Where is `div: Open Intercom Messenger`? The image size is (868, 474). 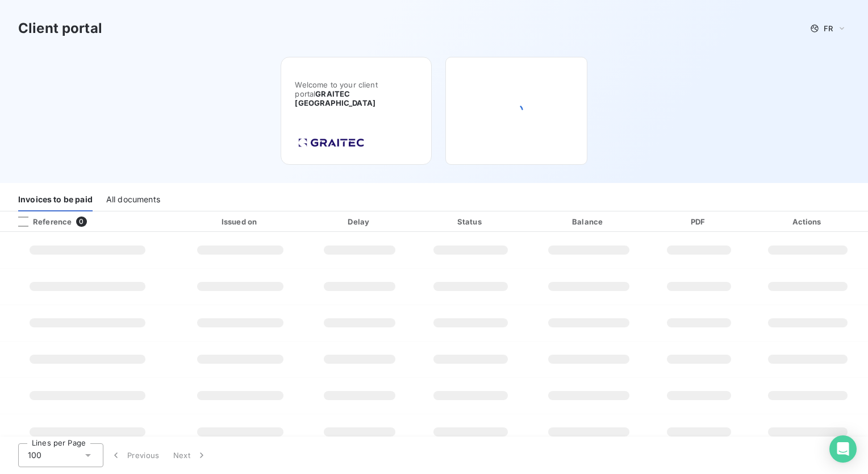 div: Open Intercom Messenger is located at coordinates (843, 449).